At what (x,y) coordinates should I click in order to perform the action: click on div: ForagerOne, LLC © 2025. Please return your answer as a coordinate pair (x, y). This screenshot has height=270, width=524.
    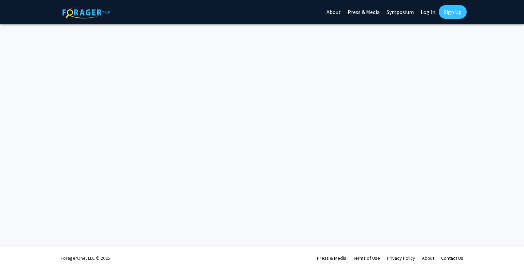
    Looking at the image, I should click on (85, 258).